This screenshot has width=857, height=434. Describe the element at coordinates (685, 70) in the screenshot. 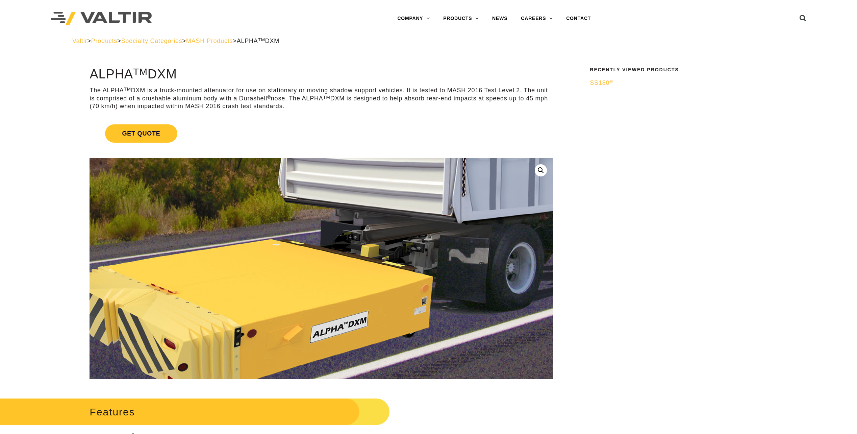

I see `h2: Recently Viewed Products` at that location.